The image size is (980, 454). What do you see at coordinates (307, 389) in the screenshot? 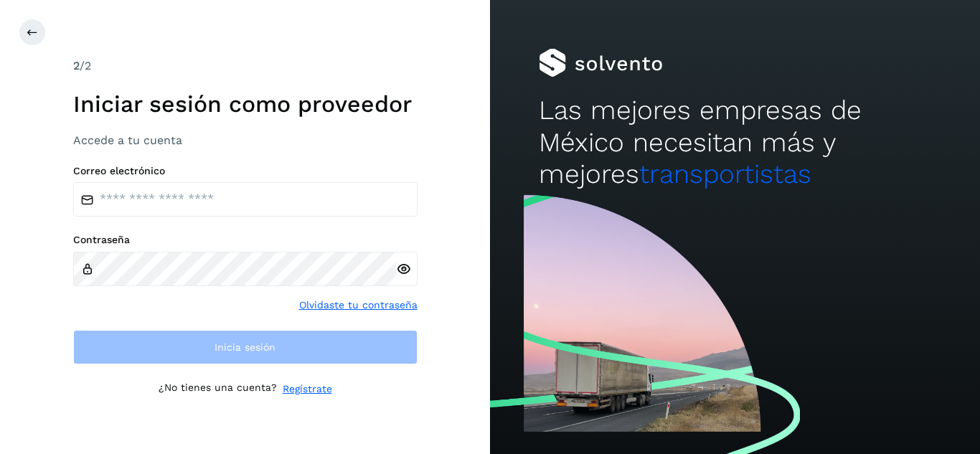
I see `a: Regístrate` at bounding box center [307, 389].